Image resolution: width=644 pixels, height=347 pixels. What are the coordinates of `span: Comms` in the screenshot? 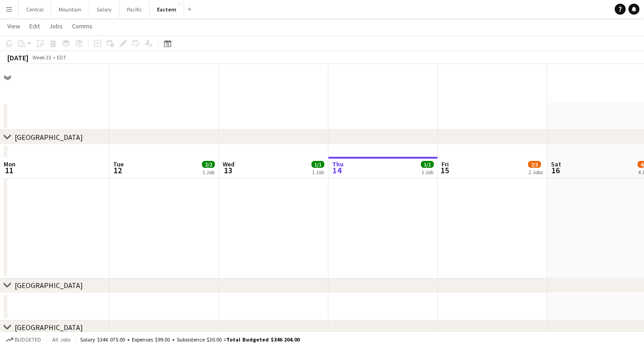 It's located at (82, 26).